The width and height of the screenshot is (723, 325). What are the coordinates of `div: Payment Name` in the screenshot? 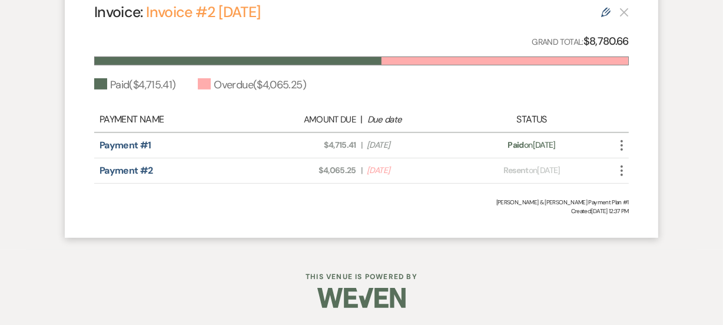 It's located at (178, 120).